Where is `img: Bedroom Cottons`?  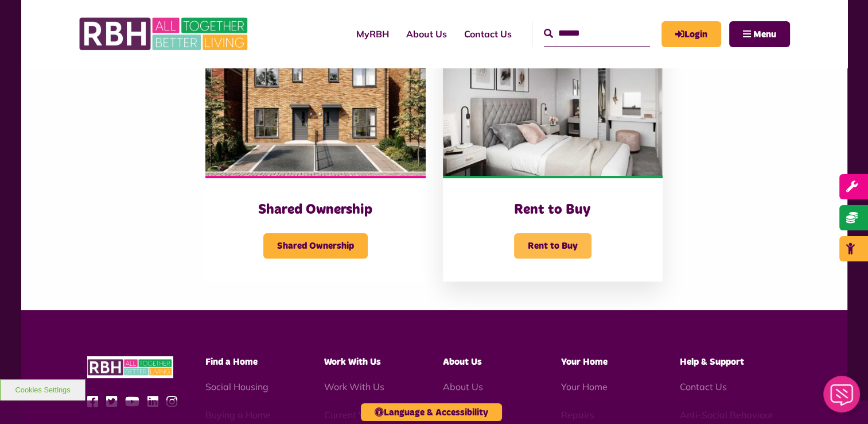 img: Bedroom Cottons is located at coordinates (553, 107).